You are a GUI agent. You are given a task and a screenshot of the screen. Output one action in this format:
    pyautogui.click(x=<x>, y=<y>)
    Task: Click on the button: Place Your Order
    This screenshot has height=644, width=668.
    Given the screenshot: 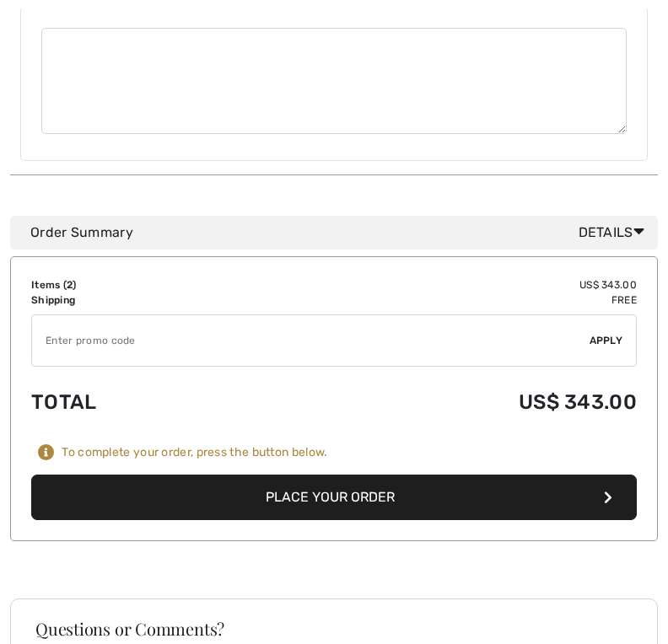 What is the action you would take?
    pyautogui.click(x=334, y=498)
    